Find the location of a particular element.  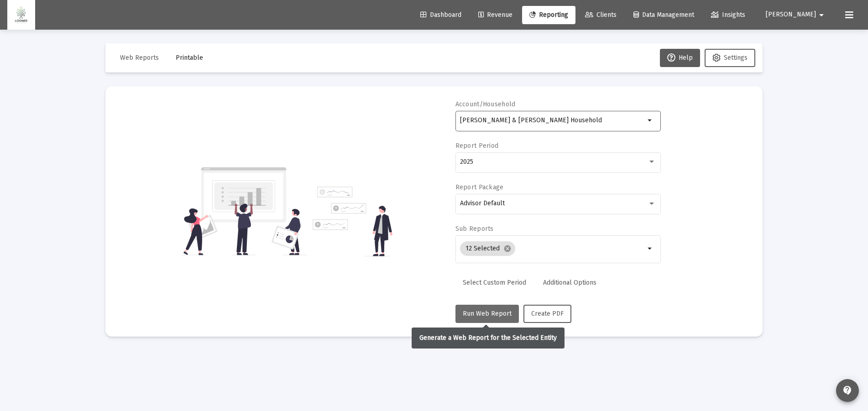

mat-icon: cancel is located at coordinates (507, 249).